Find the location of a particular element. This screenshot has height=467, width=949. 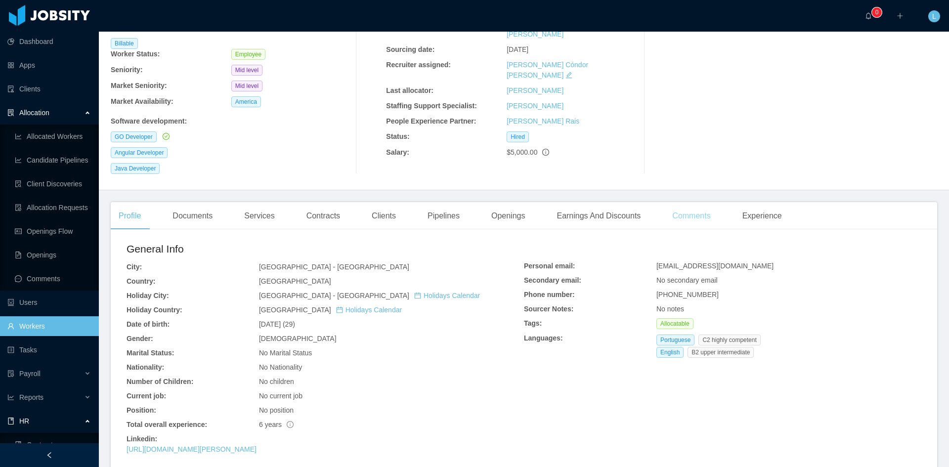

a: icon: pie-chartDashboard is located at coordinates (49, 42).